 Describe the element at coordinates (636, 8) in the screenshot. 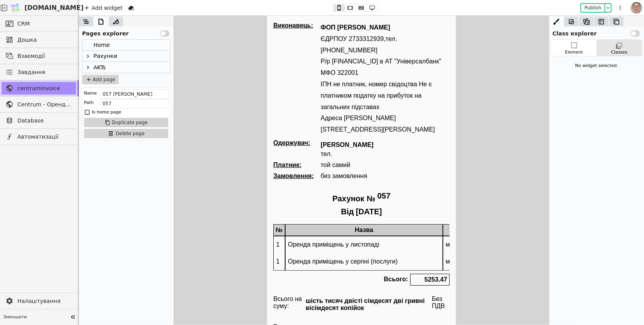

I see `img: 1560949290925-CROPPED-IMG_0201-2-.jpg` at that location.